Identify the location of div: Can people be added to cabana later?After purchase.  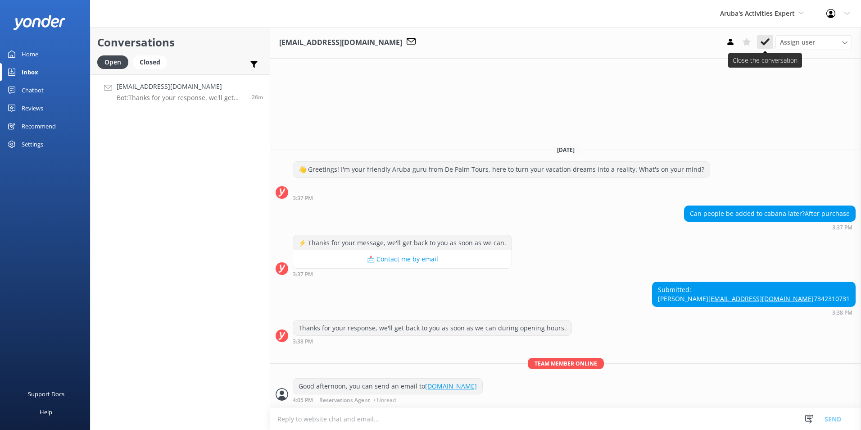
(770, 213).